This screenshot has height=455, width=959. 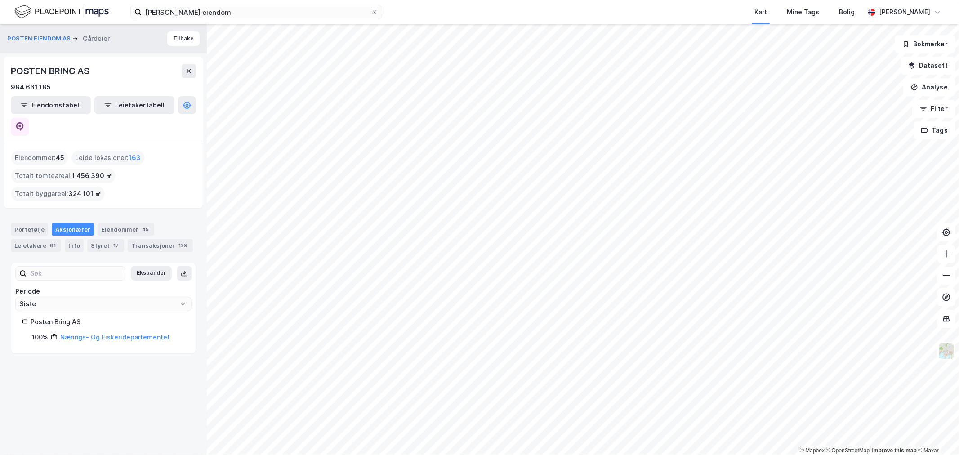 I want to click on span: 45, so click(x=60, y=158).